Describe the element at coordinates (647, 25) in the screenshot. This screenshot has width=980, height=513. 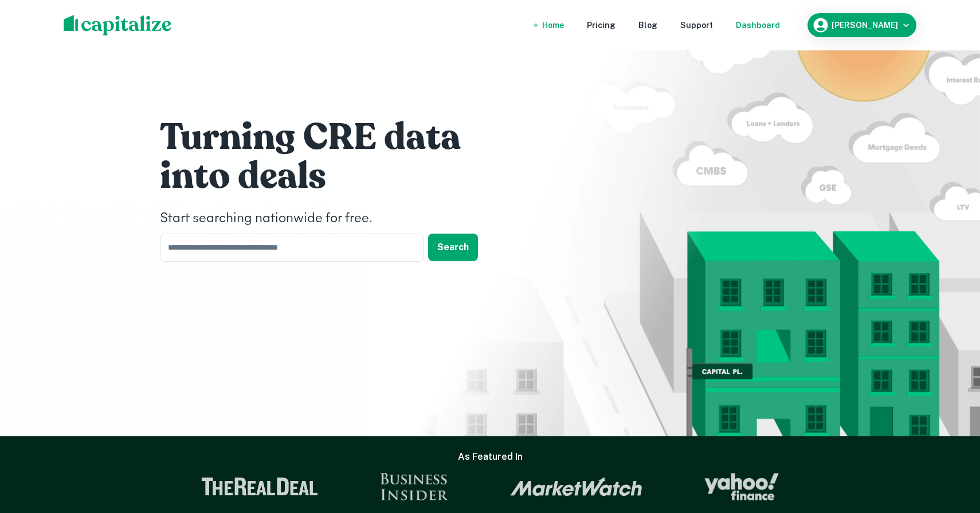
I see `div: Blog` at that location.